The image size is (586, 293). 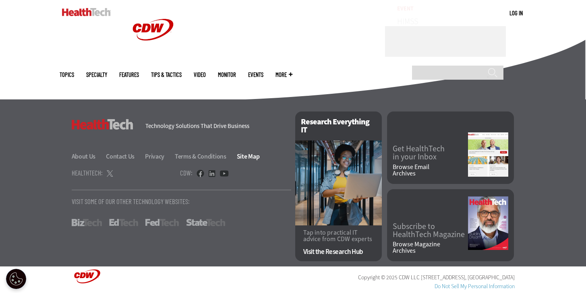 What do you see at coordinates (516, 13) in the screenshot?
I see `div: User menu` at bounding box center [516, 13].